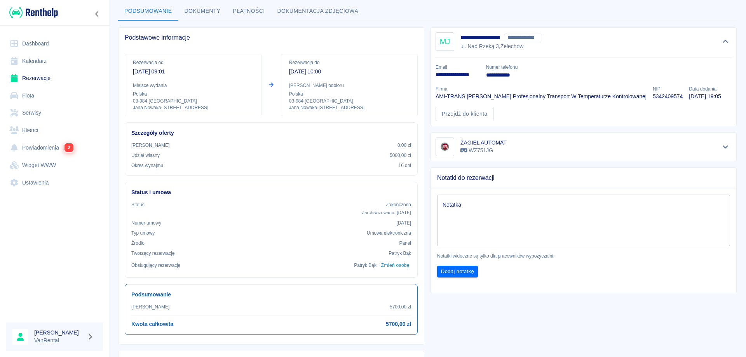 The image size is (746, 357). I want to click on h6: ŻAGIEL AUTOMAT, so click(483, 143).